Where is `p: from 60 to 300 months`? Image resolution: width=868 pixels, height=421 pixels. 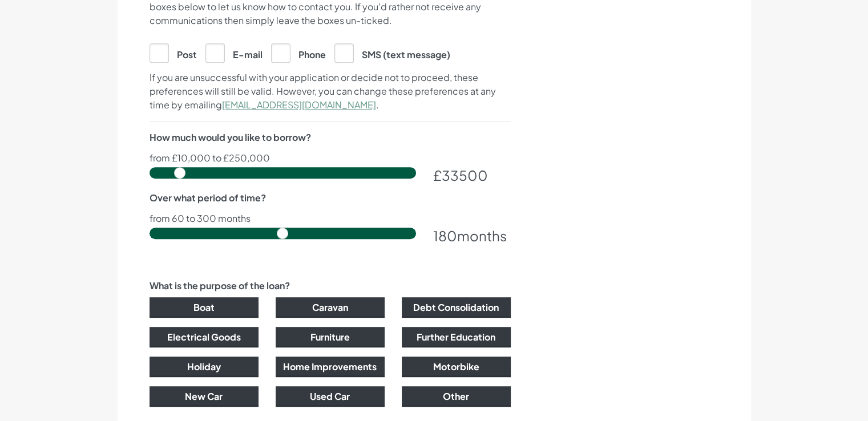
p: from 60 to 300 months is located at coordinates (330, 219).